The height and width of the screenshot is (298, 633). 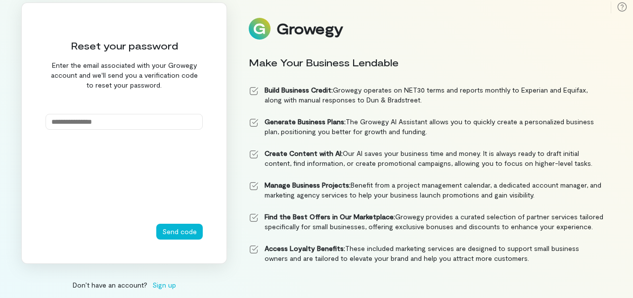 I want to click on div: Growegy, so click(x=310, y=29).